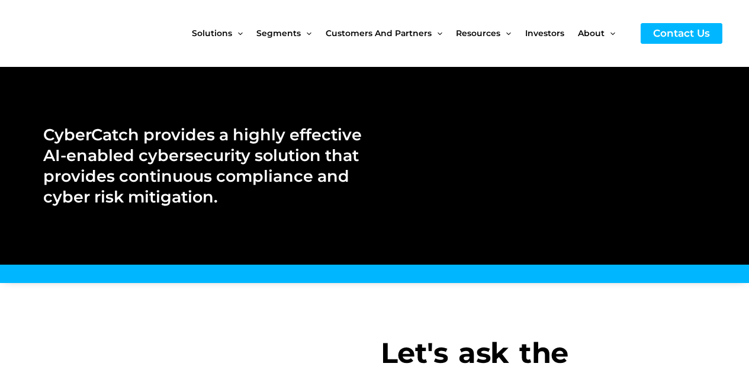 Image resolution: width=749 pixels, height=373 pixels. Describe the element at coordinates (551, 33) in the screenshot. I see `a: Investors` at that location.